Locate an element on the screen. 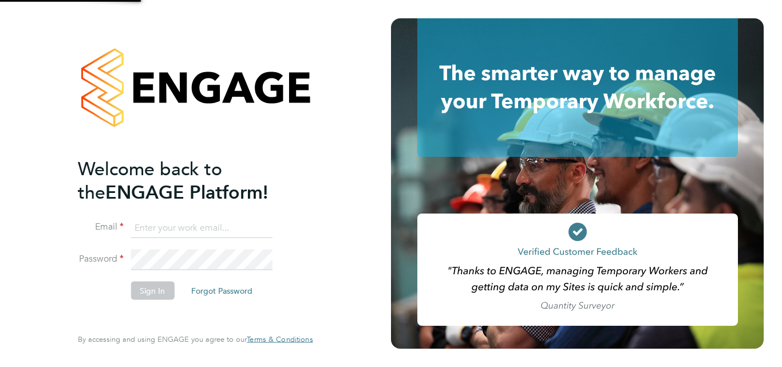  span: Terms & Conditions is located at coordinates (280, 339).